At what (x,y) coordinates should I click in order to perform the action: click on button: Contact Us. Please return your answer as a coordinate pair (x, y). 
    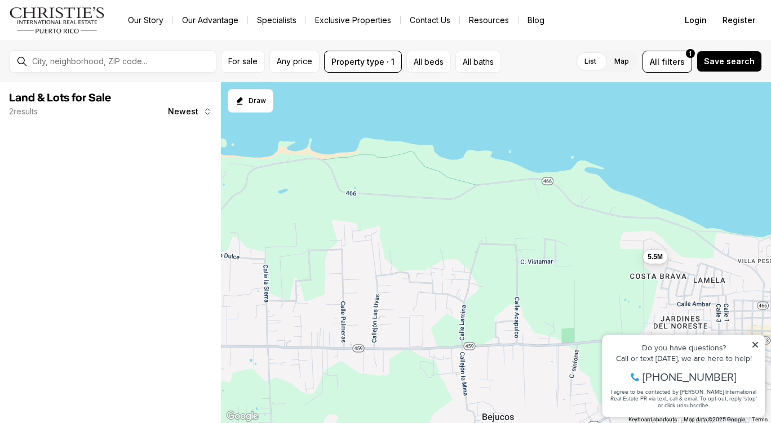
    Looking at the image, I should click on (430, 20).